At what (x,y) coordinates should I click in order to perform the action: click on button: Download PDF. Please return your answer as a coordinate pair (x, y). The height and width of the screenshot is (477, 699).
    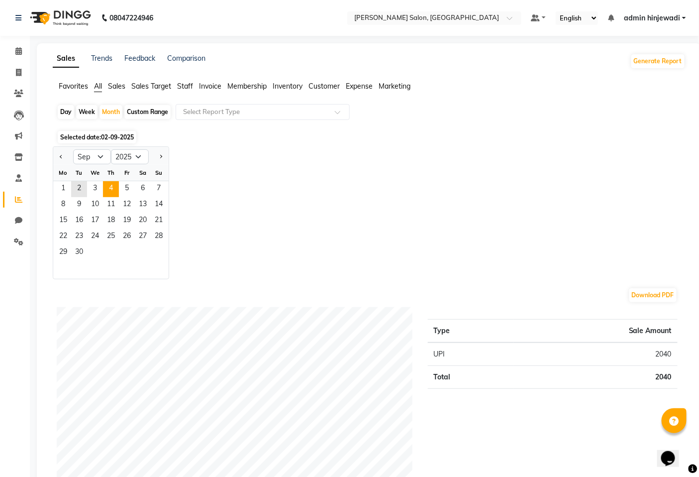
    Looking at the image, I should click on (653, 295).